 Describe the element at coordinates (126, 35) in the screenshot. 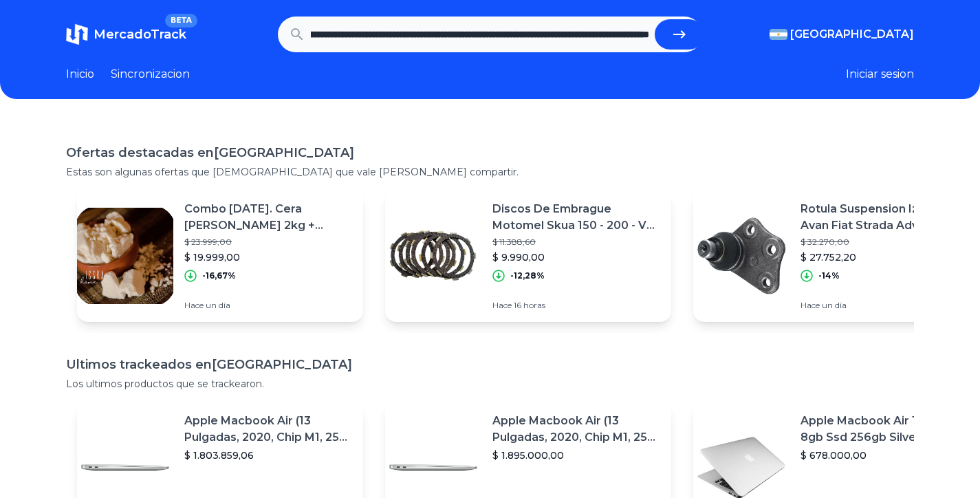

I see `a: MercadoTrackBETA` at that location.